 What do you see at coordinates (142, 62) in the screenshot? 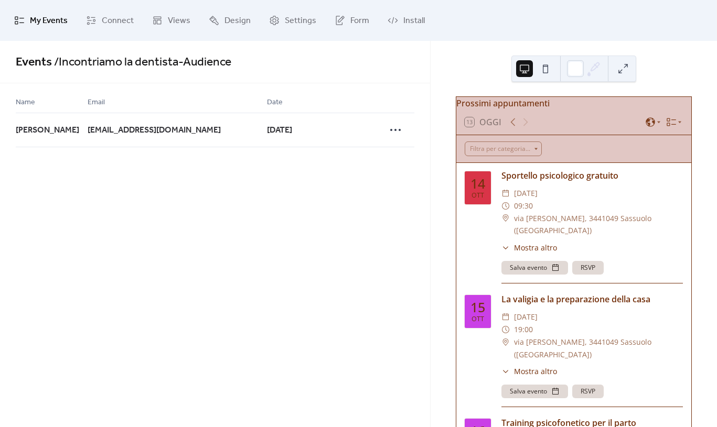
I see `span: / Incontriamo la dentista - Audience` at bounding box center [142, 62].